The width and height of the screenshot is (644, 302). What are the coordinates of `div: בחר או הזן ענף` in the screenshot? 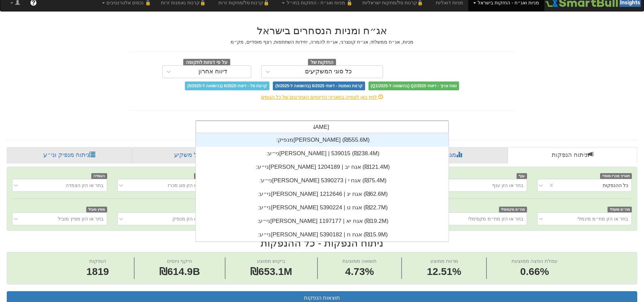 It's located at (508, 185).